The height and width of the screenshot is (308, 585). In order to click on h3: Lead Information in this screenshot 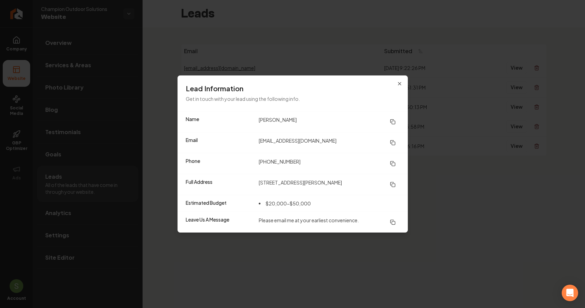, I will do `click(293, 88)`.